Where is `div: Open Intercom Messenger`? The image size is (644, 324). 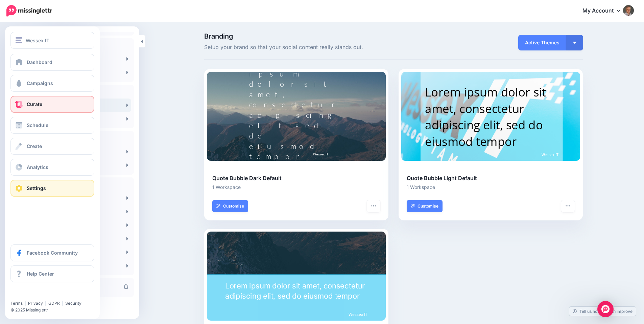
div: Open Intercom Messenger is located at coordinates (605, 309).